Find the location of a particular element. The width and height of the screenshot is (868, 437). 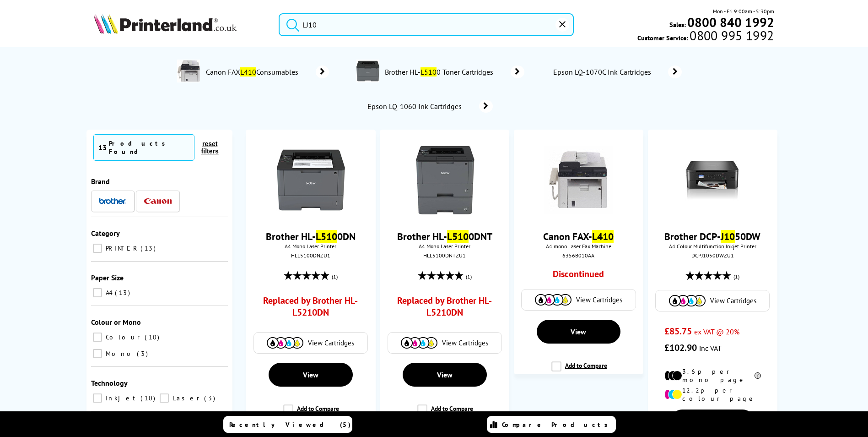

a: Canon FAX-L410 is located at coordinates (579, 237).